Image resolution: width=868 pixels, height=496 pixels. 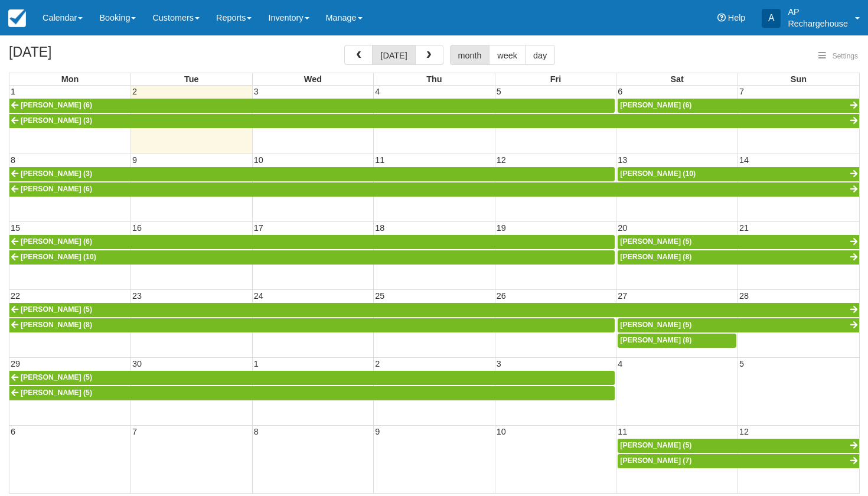 What do you see at coordinates (744, 296) in the screenshot?
I see `span: 28` at bounding box center [744, 296].